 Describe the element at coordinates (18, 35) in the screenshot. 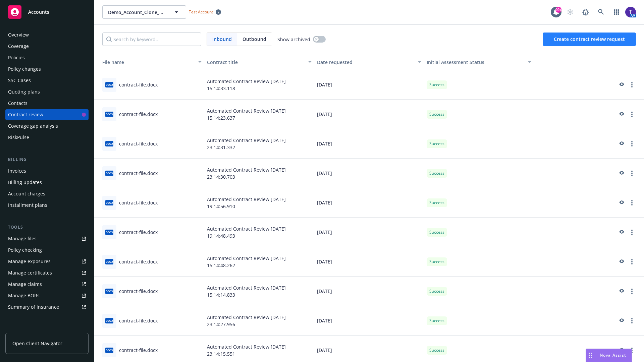

I see `div: Overview` at that location.